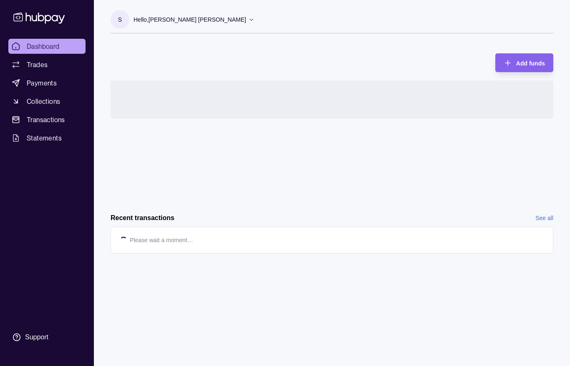 The width and height of the screenshot is (570, 366). I want to click on span: Collections, so click(43, 101).